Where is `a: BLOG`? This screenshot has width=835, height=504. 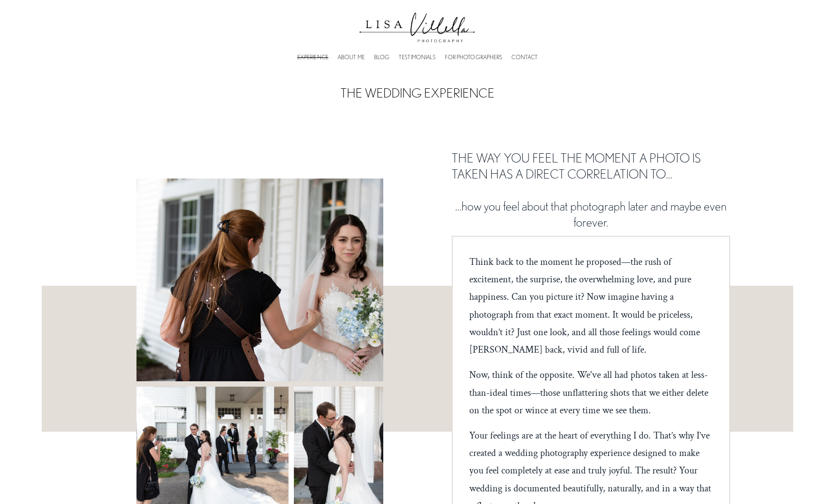
a: BLOG is located at coordinates (381, 57).